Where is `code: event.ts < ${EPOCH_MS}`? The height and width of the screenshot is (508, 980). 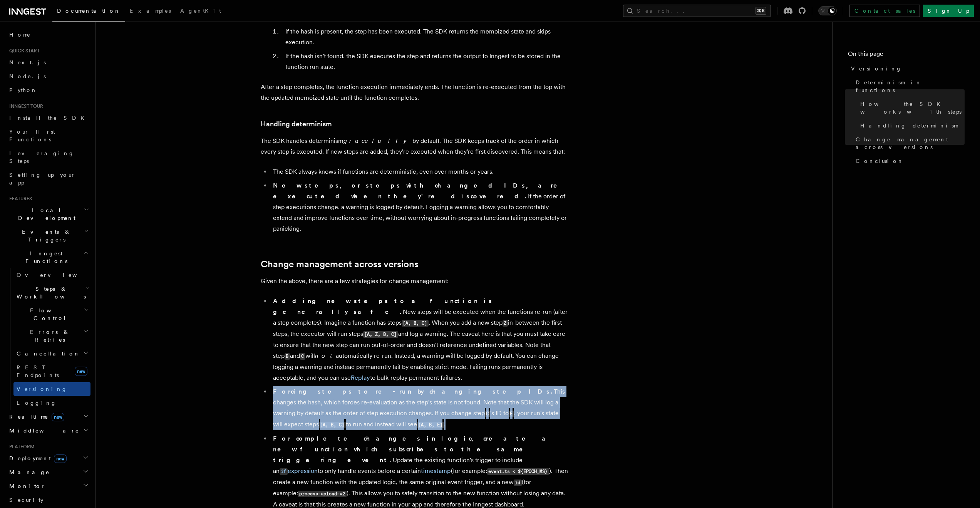 code: event.ts < ${EPOCH_MS} is located at coordinates (518, 472).